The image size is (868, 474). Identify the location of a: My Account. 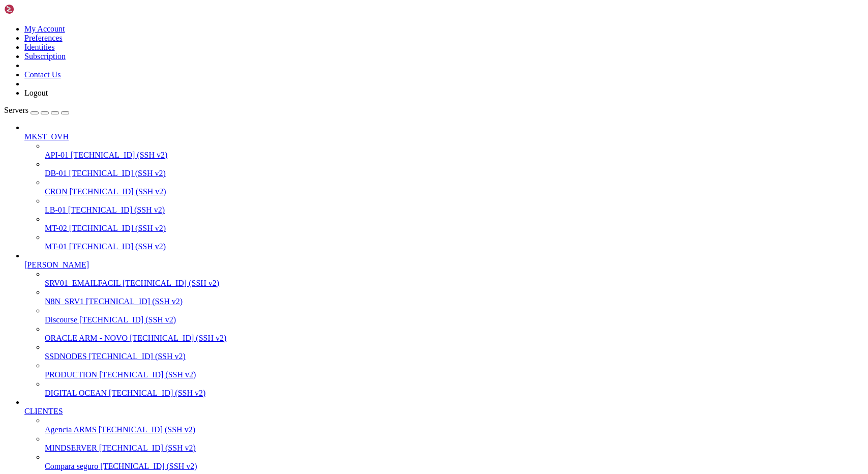
(45, 29).